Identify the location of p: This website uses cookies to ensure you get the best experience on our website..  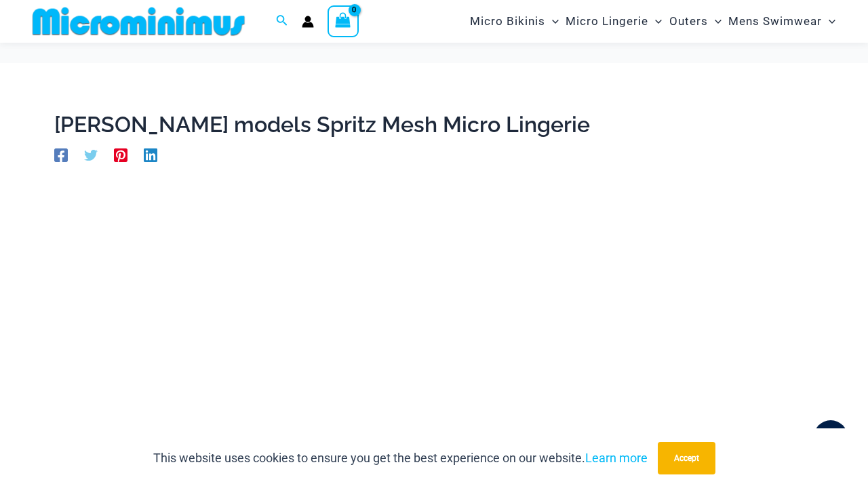
(400, 459).